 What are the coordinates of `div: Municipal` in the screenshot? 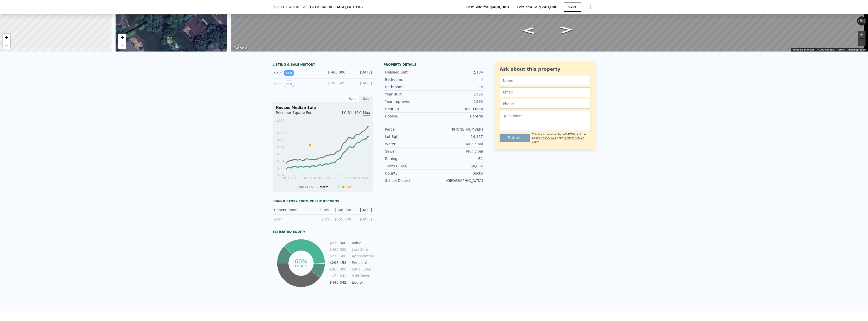 It's located at (458, 144).